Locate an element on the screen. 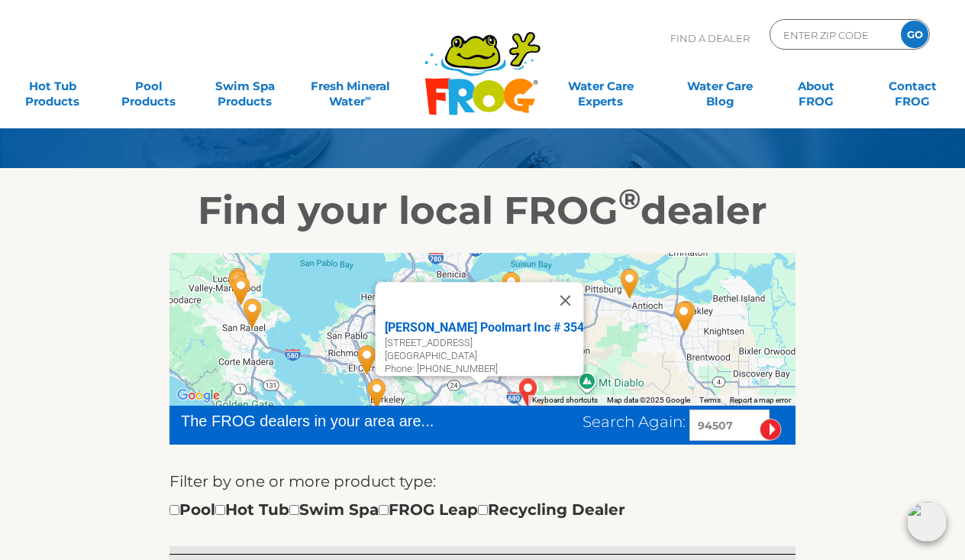  label: Filter by one or more product type: is located at coordinates (302, 481).